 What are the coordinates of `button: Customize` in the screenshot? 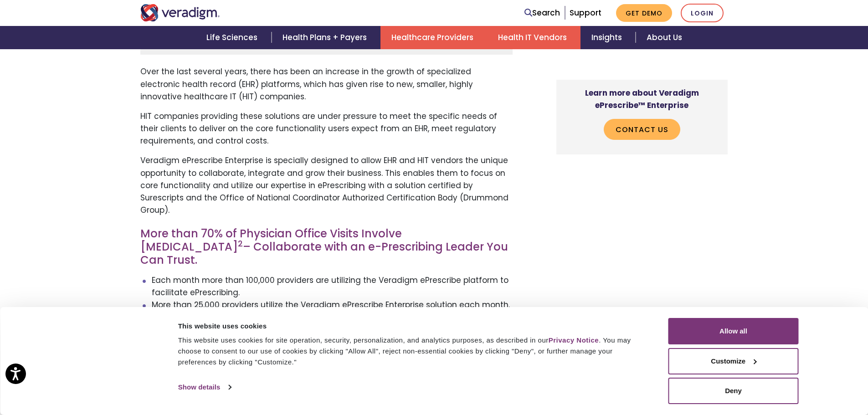 It's located at (733, 361).